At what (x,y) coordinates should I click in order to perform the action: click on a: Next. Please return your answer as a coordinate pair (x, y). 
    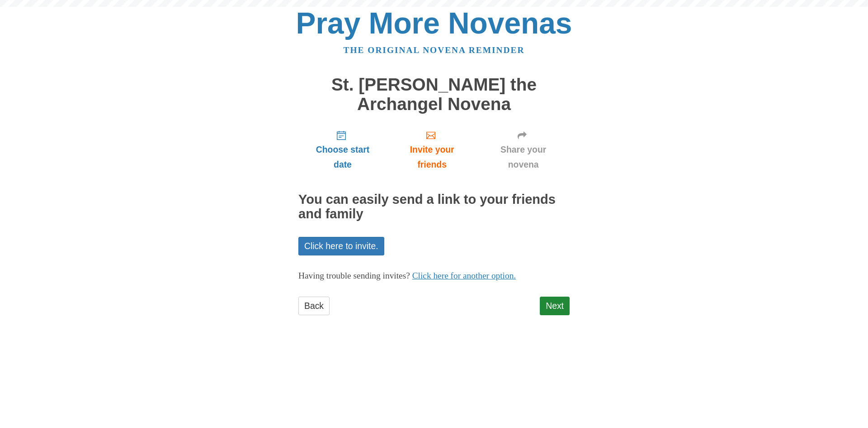
    Looking at the image, I should click on (555, 305).